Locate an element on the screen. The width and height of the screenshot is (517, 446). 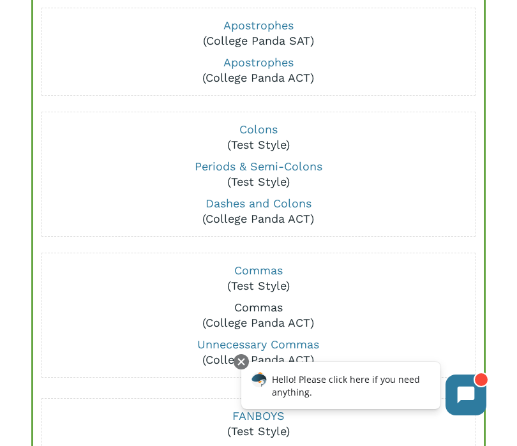
img: Avatar is located at coordinates (31, 28).